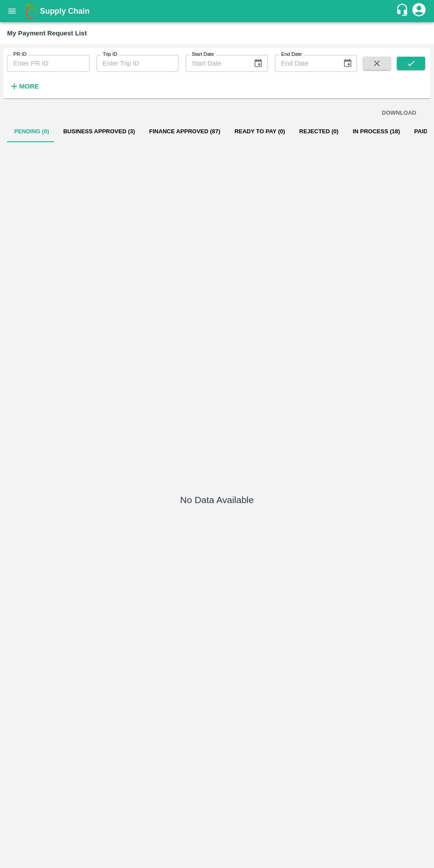  Describe the element at coordinates (24, 86) in the screenshot. I see `button: More` at that location.